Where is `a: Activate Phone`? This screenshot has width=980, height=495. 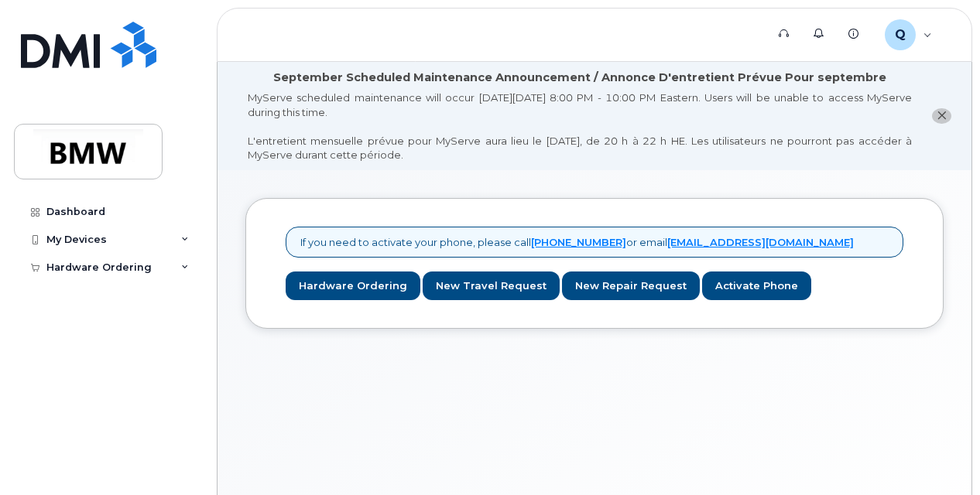
a: Activate Phone is located at coordinates (756, 285).